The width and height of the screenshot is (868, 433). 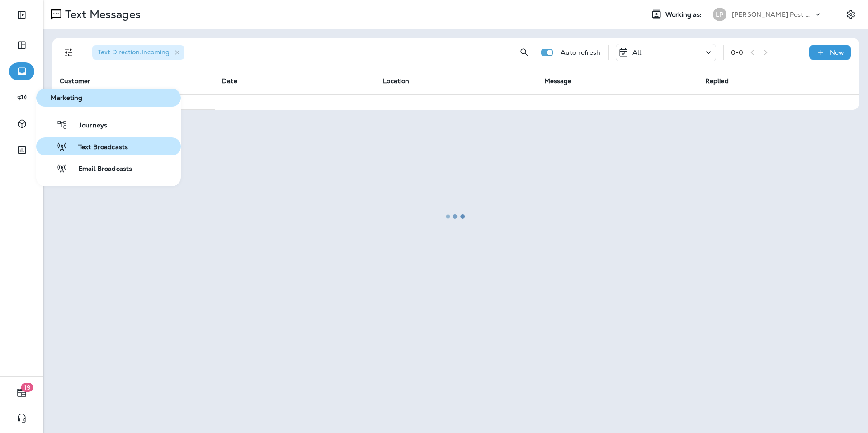 I want to click on button: Expand Sidebar, so click(x=22, y=15).